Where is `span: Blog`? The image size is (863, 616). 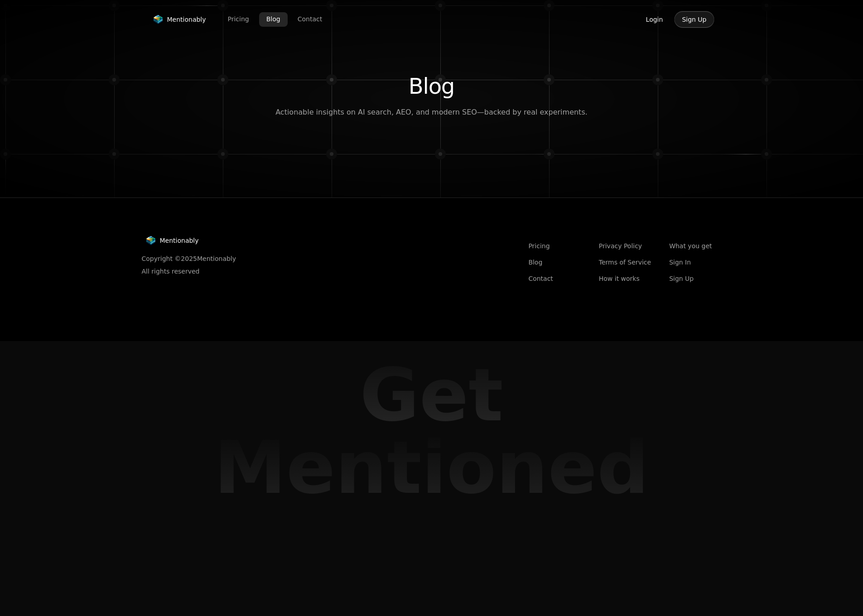
span: Blog is located at coordinates (432, 86).